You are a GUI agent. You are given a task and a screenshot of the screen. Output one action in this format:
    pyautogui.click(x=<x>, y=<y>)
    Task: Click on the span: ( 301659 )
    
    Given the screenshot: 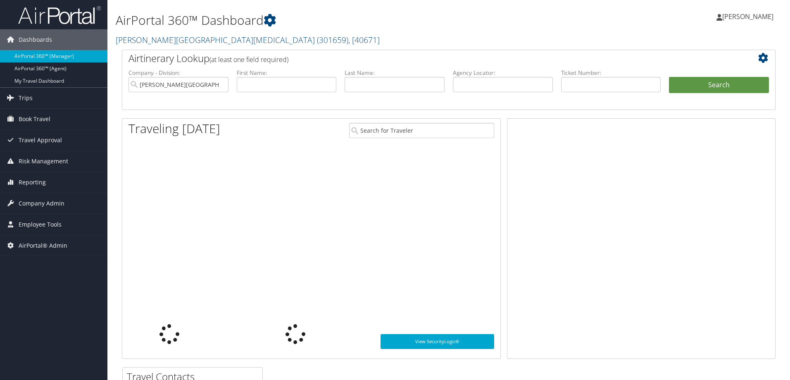 What is the action you would take?
    pyautogui.click(x=333, y=40)
    